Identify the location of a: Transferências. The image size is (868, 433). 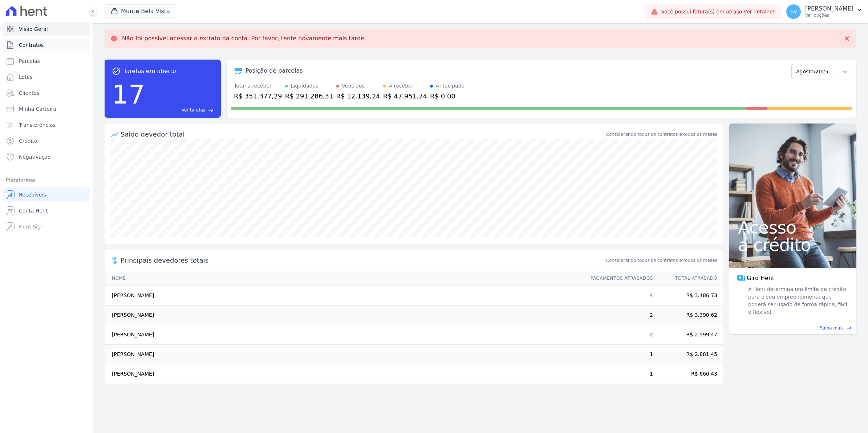
(46, 125).